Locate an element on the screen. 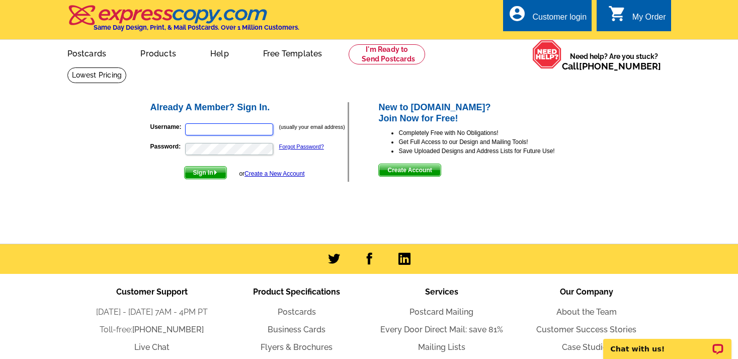  i: shopping_cart is located at coordinates (617, 14).